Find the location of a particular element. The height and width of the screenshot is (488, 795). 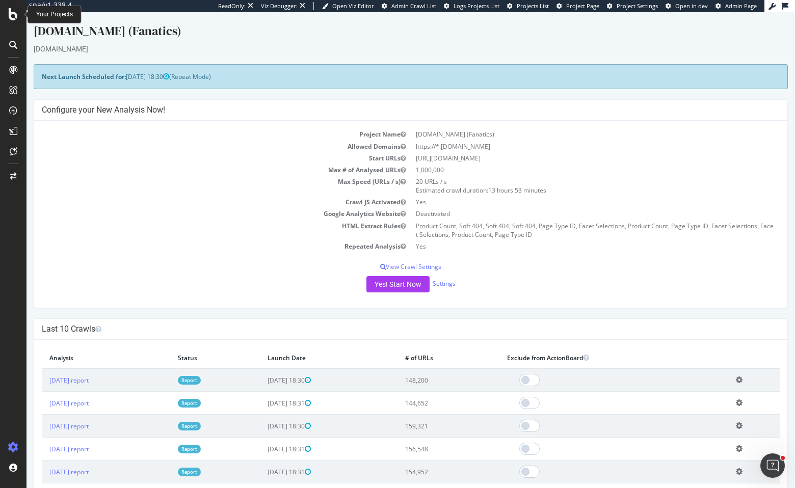

a: Open in dev is located at coordinates (686, 6).